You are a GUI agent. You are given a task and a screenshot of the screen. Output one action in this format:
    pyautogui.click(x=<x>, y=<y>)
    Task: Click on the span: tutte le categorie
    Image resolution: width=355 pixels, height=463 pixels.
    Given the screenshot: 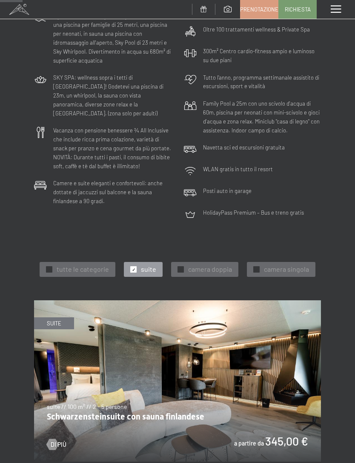 What is the action you would take?
    pyautogui.click(x=83, y=269)
    